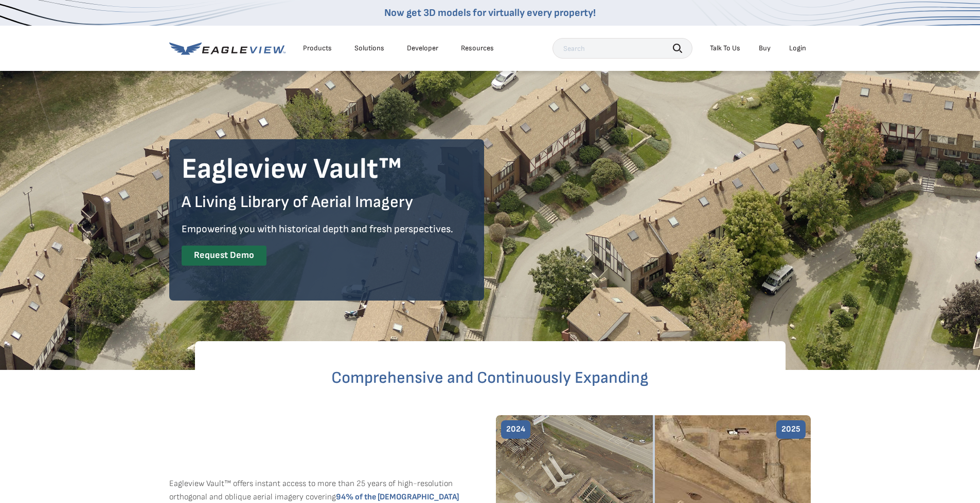 Image resolution: width=980 pixels, height=503 pixels. What do you see at coordinates (490, 379) in the screenshot?
I see `h2: Comprehensive and Continuously Expanding` at bounding box center [490, 379].